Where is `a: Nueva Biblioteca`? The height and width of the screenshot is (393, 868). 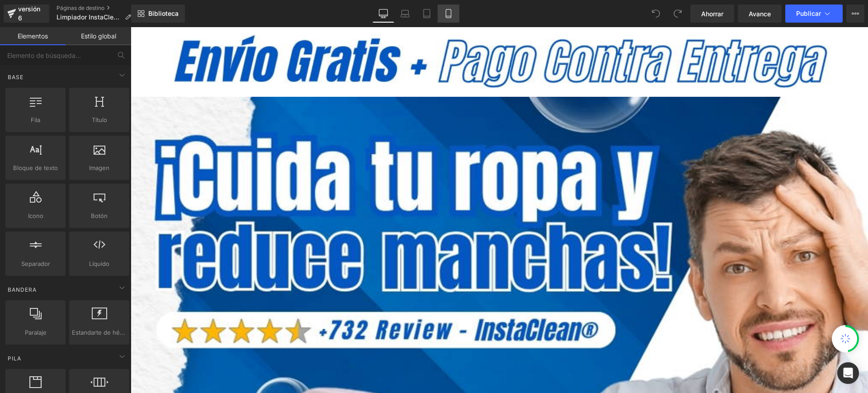
a: Nueva Biblioteca is located at coordinates (158, 14).